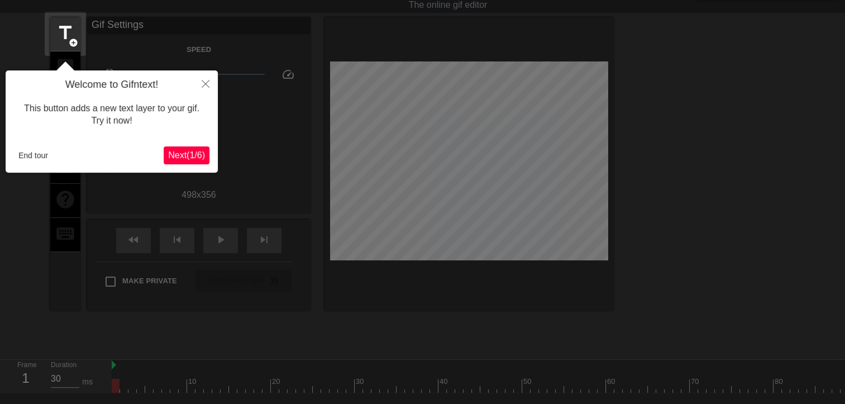 The width and height of the screenshot is (845, 404). I want to click on span: Next ( 1 / 6 ), so click(186, 155).